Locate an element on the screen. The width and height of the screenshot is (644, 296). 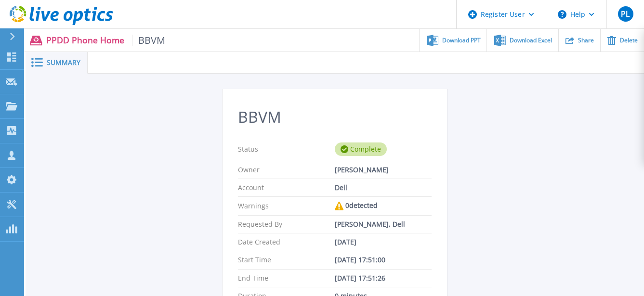
div: 0 detected is located at coordinates (382, 206).